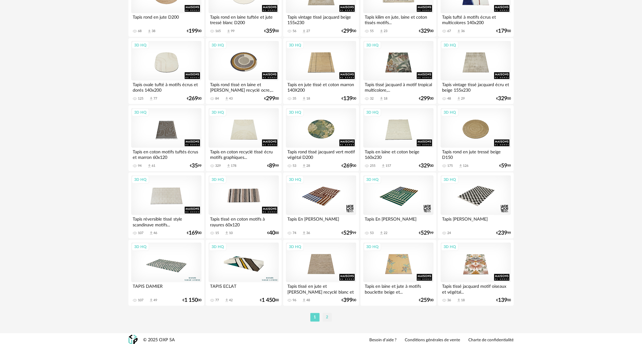  Describe the element at coordinates (244, 288) in the screenshot. I see `div: TAPIS ECLAT` at that location.